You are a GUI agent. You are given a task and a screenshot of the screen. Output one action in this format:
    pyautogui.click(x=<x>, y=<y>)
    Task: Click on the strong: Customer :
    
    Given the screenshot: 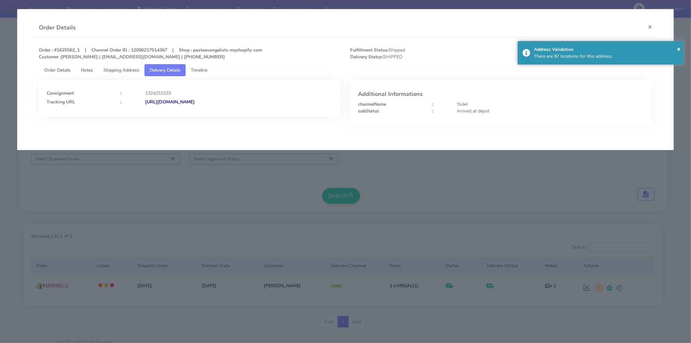 What is the action you would take?
    pyautogui.click(x=50, y=57)
    